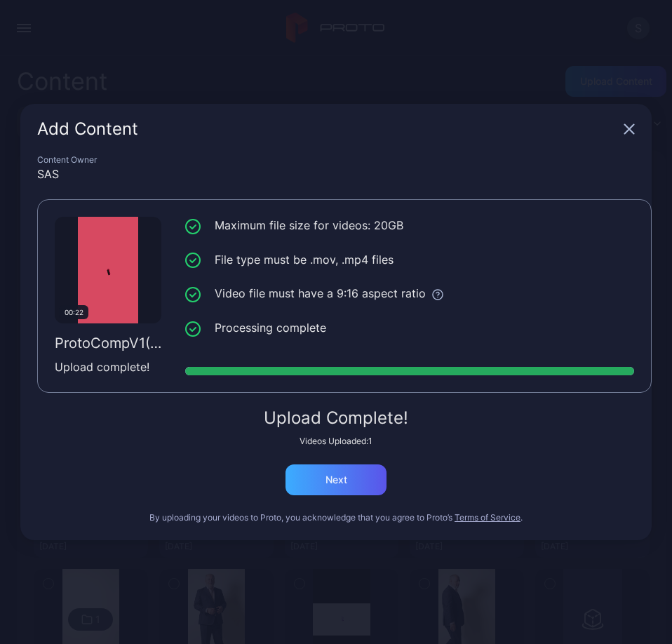 The height and width of the screenshot is (644, 672). What do you see at coordinates (328, 129) in the screenshot?
I see `div: Add Content` at bounding box center [328, 129].